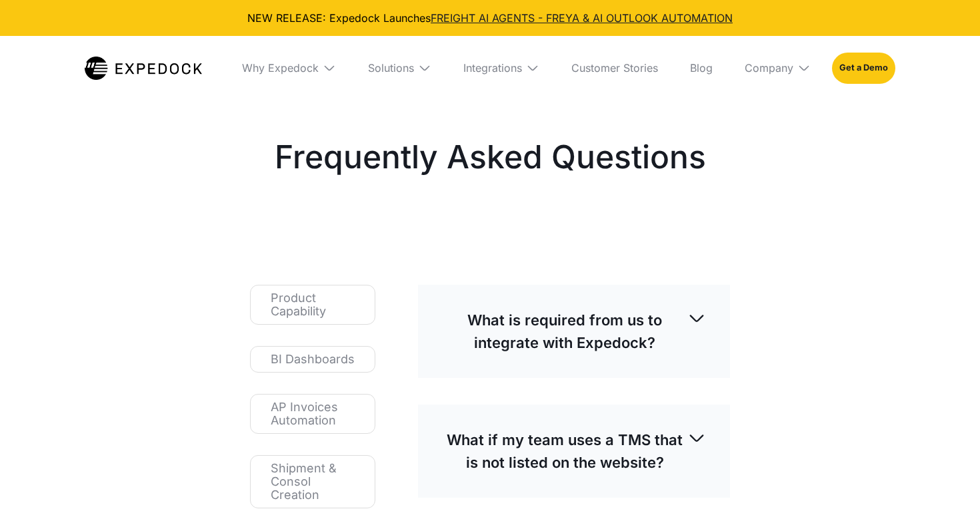 Image resolution: width=980 pixels, height=509 pixels. What do you see at coordinates (390, 68) in the screenshot?
I see `div: Solutions` at bounding box center [390, 68].